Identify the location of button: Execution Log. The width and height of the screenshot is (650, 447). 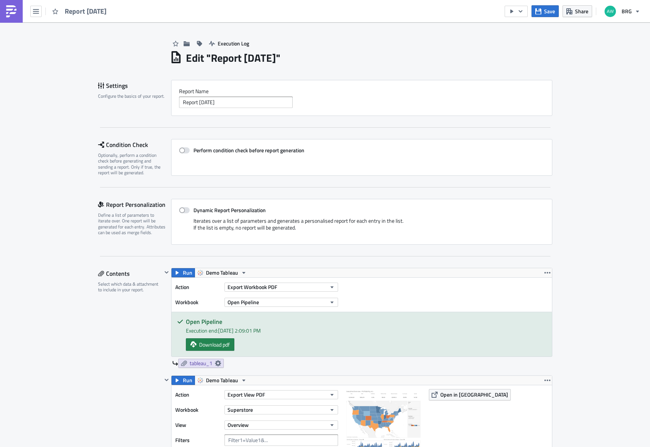
(229, 43).